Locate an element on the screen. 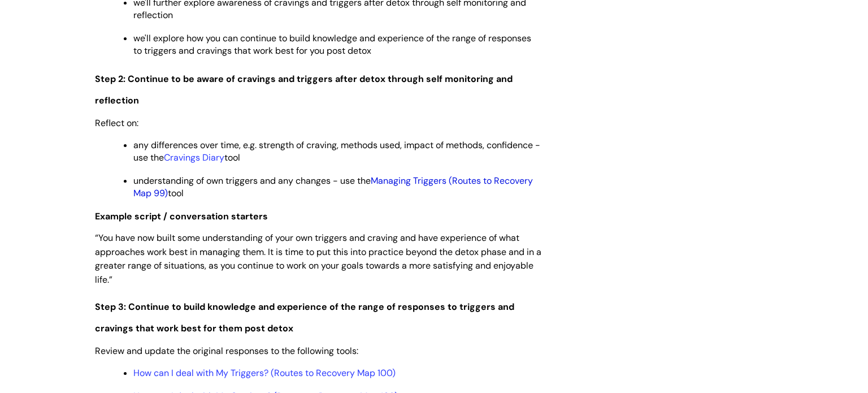  span: Step 2: Continue to be aware of cravings and triggers after detox through self monitoring and ref... is located at coordinates (304, 89).